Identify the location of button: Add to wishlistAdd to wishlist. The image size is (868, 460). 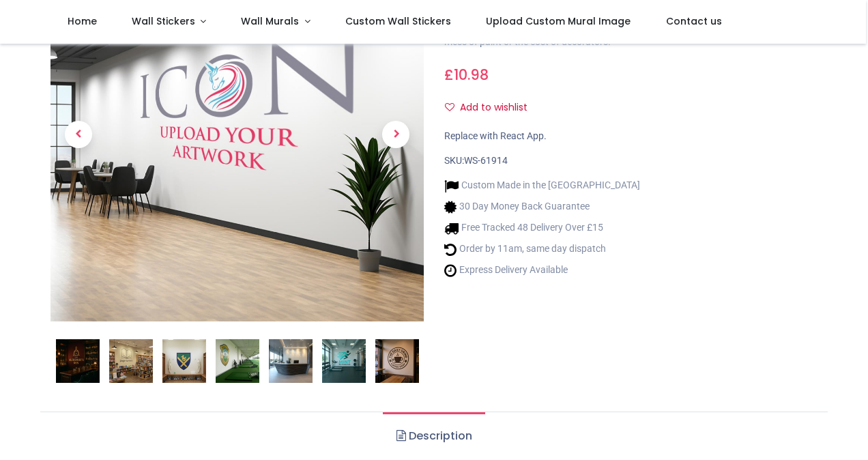
(491, 108).